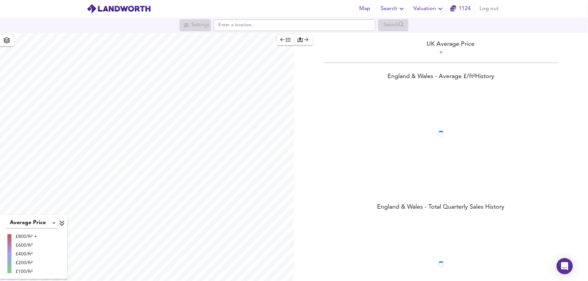  I want to click on span: Valuation, so click(429, 9).